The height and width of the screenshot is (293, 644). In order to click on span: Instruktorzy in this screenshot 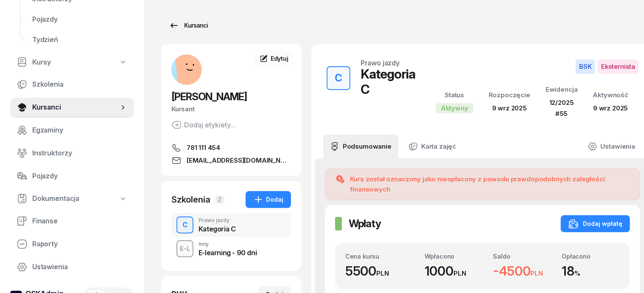, I will do `click(80, 153)`.